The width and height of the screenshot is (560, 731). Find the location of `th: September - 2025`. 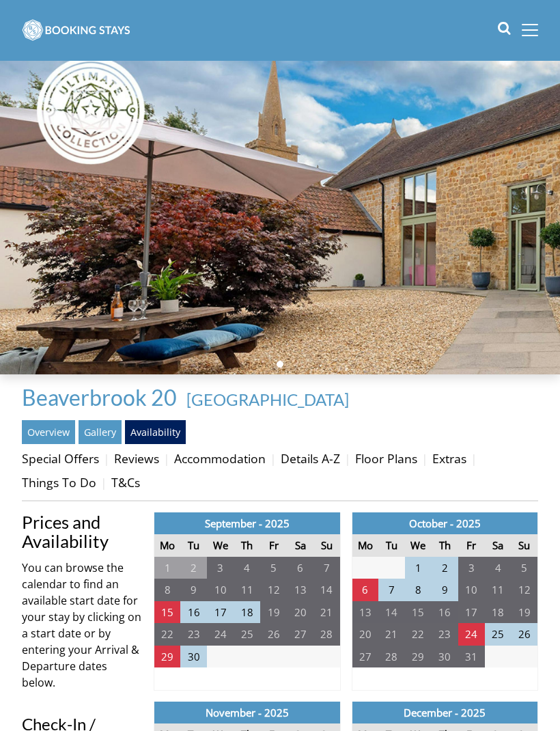

th: September - 2025 is located at coordinates (247, 523).